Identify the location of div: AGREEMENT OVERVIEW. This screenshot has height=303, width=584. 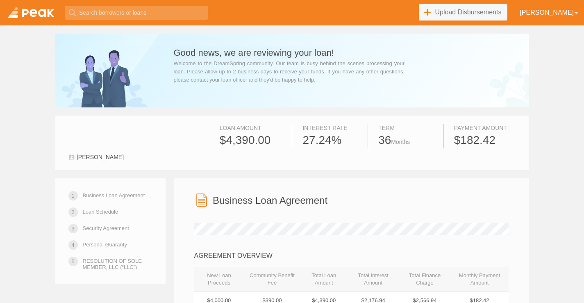
(351, 256).